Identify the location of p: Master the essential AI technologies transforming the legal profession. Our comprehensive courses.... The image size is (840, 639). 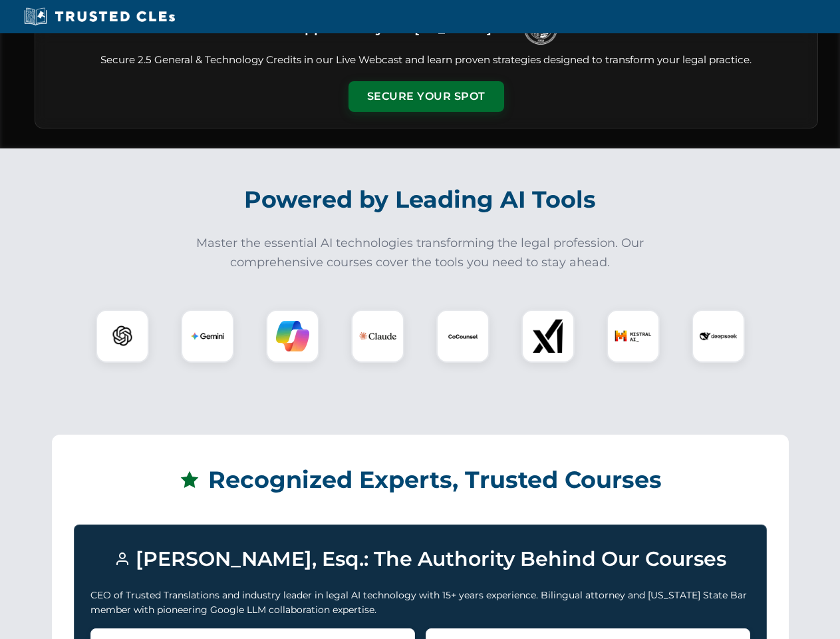
(420, 253).